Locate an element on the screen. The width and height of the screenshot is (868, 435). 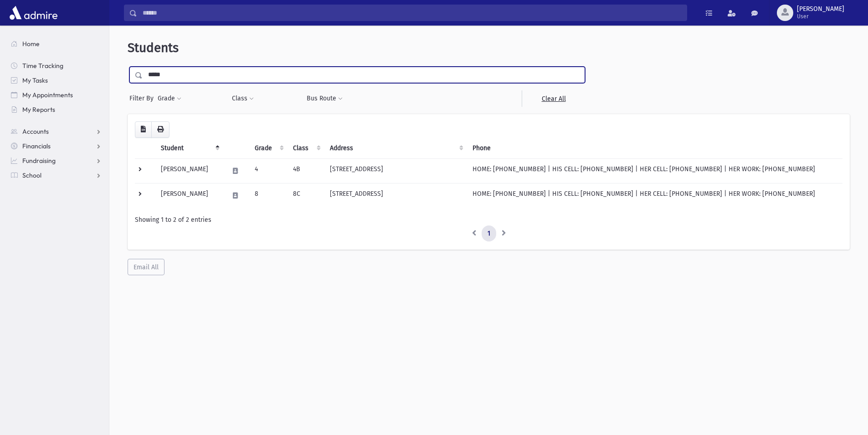
span: My Reports is located at coordinates (39, 110).